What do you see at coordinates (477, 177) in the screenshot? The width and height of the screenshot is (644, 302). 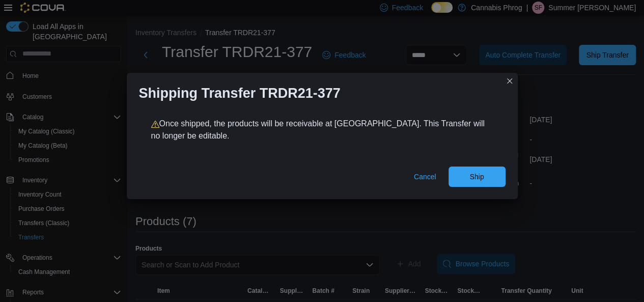 I see `button: Ship` at bounding box center [477, 177].